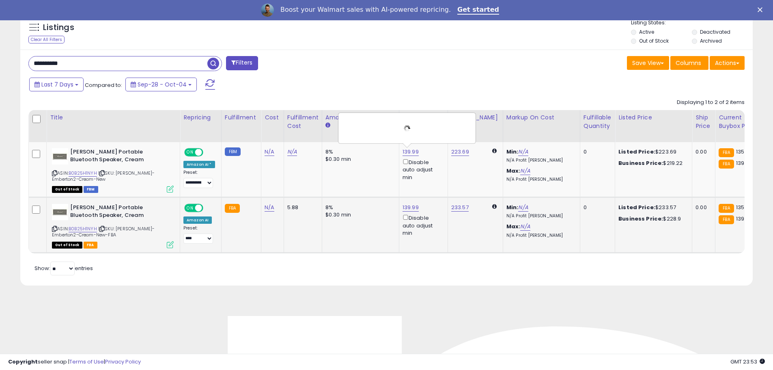 The height and width of the screenshot is (370, 773). What do you see at coordinates (46, 39) in the screenshot?
I see `div: Clear All Filters` at bounding box center [46, 39].